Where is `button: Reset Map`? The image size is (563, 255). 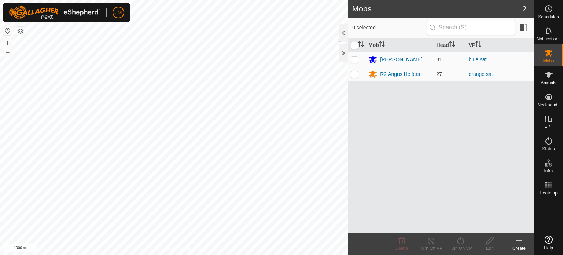 button: Reset Map is located at coordinates (8, 31).